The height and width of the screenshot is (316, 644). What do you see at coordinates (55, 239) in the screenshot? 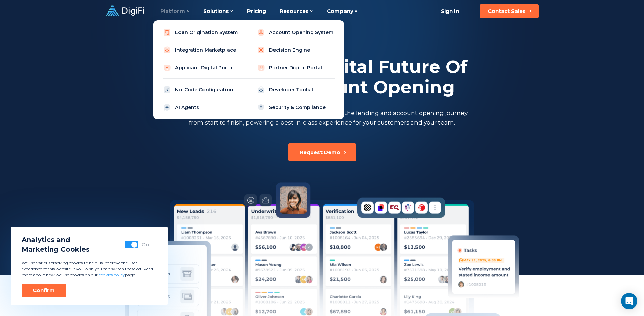
I see `span: Analytics and` at bounding box center [55, 239].